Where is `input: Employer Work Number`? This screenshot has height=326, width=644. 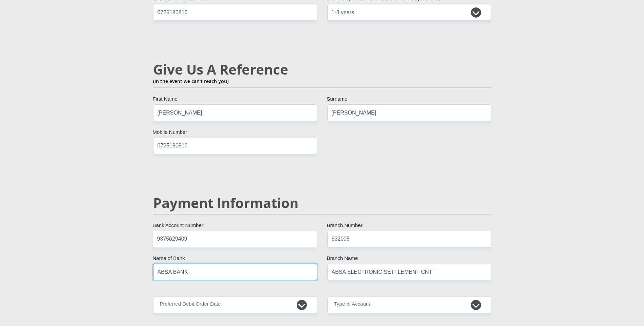 input: Employer Work Number is located at coordinates (235, 12).